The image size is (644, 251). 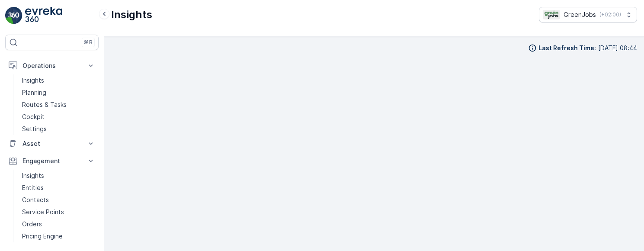 I want to click on p: ⌘B, so click(x=88, y=42).